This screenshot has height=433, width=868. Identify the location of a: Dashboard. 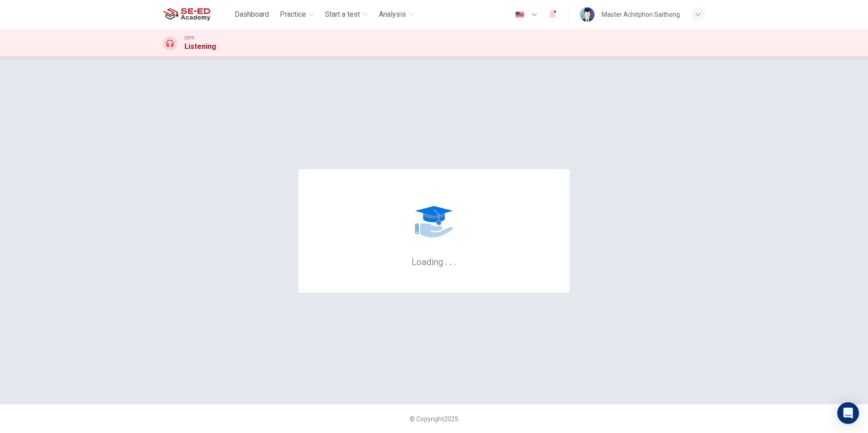
(252, 14).